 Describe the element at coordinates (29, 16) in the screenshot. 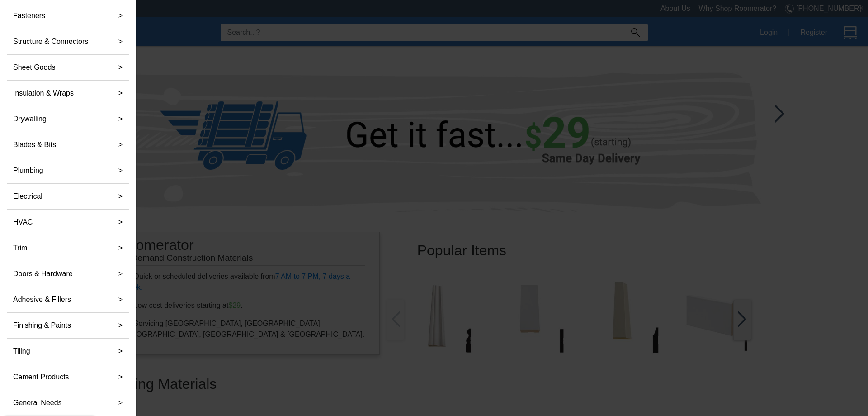

I see `label: Fasteners` at that location.